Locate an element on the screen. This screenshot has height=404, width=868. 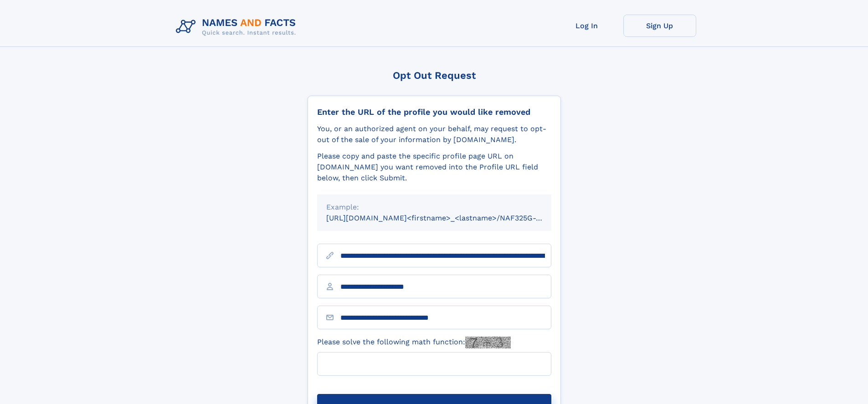
label: Please solve the following math function: is located at coordinates (414, 342).